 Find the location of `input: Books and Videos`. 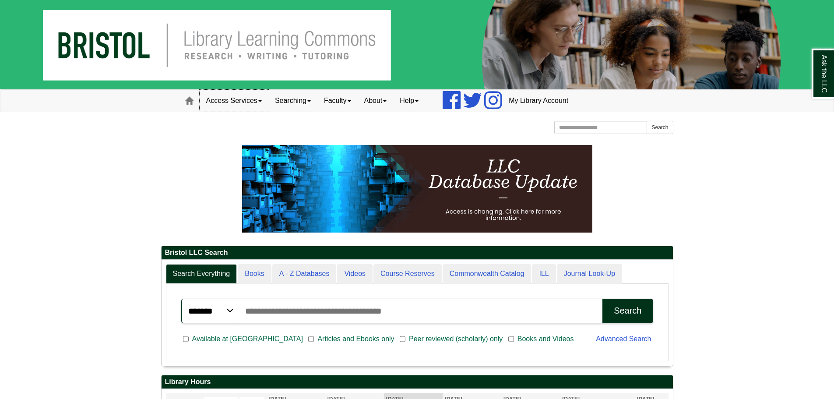

input: Books and Videos is located at coordinates (511, 339).